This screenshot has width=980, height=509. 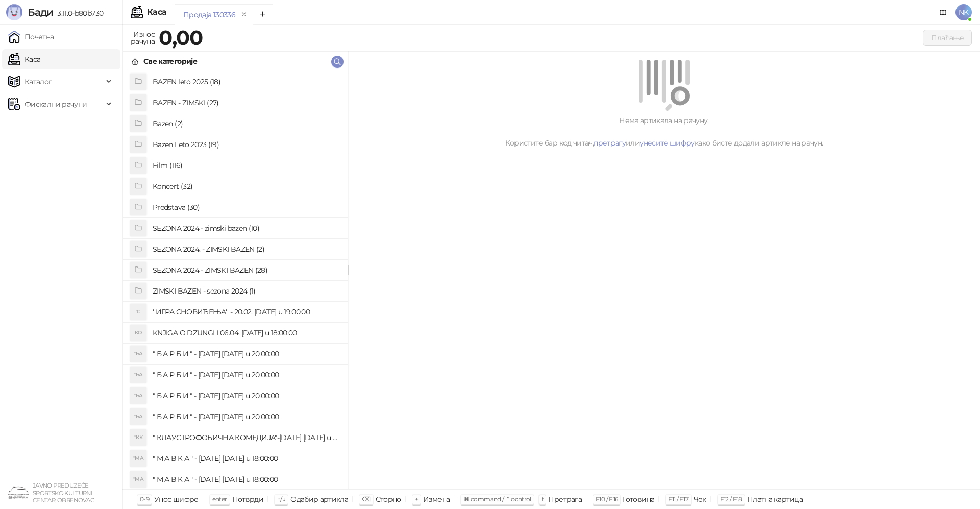 I want to click on div: Потврди, so click(x=248, y=499).